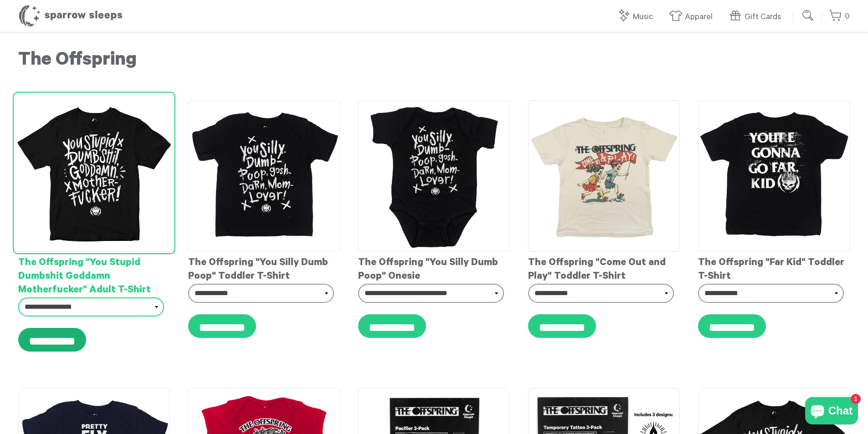 The width and height of the screenshot is (868, 434). What do you see at coordinates (808, 15) in the screenshot?
I see `input: Submit` at bounding box center [808, 15].